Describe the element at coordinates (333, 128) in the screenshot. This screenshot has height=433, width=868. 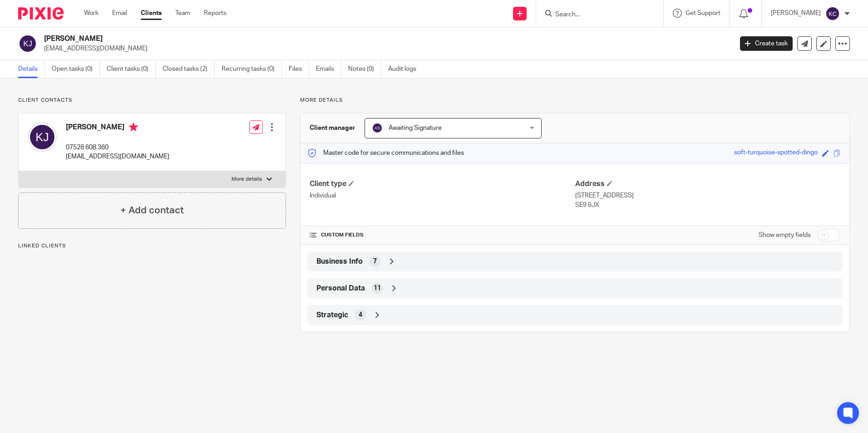
I see `h3: Client manager` at that location.